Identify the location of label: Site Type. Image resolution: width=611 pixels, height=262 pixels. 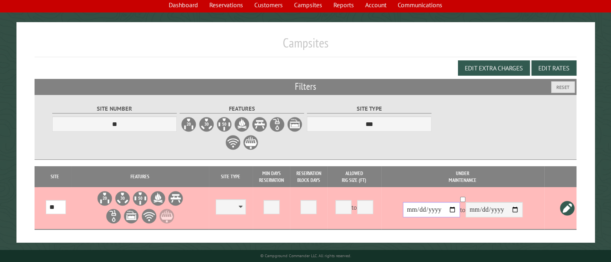
(369, 108).